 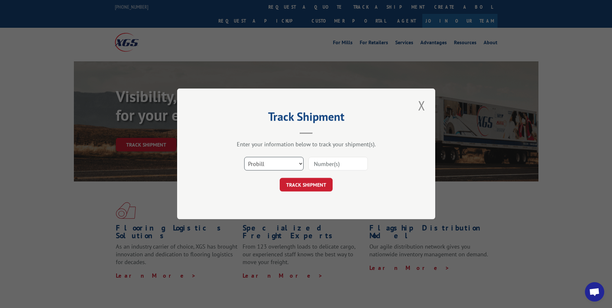 What do you see at coordinates (422, 105) in the screenshot?
I see `button: Close modal` at bounding box center [422, 105].